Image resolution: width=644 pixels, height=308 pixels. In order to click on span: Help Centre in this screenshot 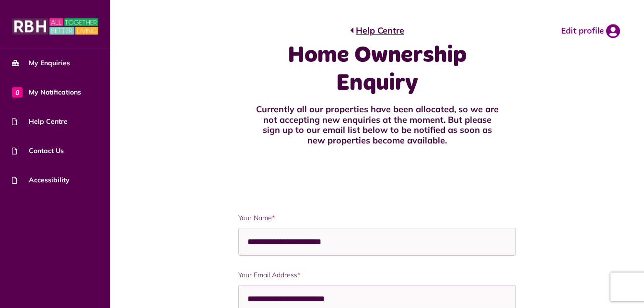, I will do `click(40, 122)`.